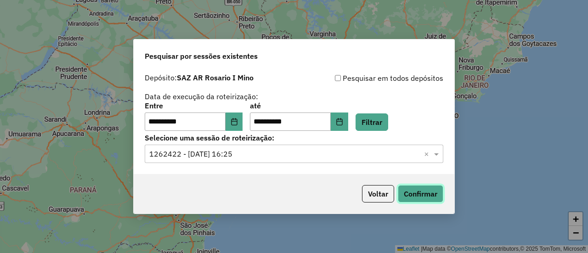  I want to click on span: Pesquisar por sessões existentes, so click(201, 56).